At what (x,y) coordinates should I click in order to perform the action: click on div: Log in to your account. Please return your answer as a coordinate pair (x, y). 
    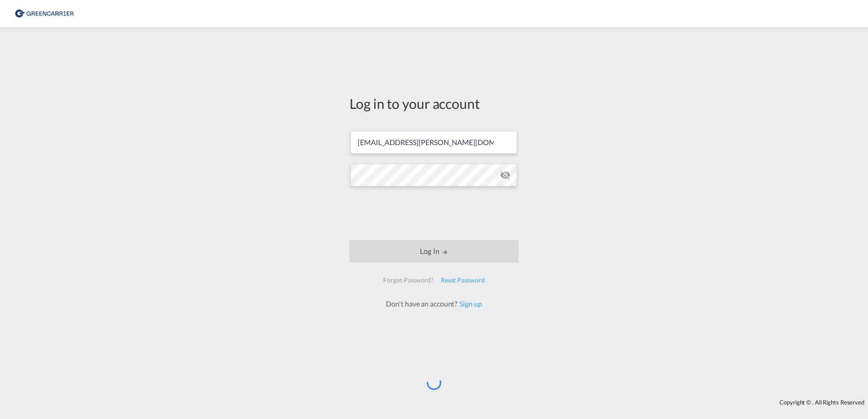
    Looking at the image, I should click on (434, 104).